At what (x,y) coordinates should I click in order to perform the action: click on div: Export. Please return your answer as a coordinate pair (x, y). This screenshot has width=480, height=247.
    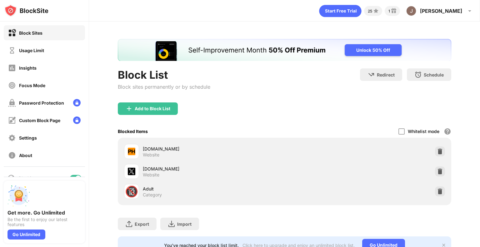
    Looking at the image, I should click on (142, 224).